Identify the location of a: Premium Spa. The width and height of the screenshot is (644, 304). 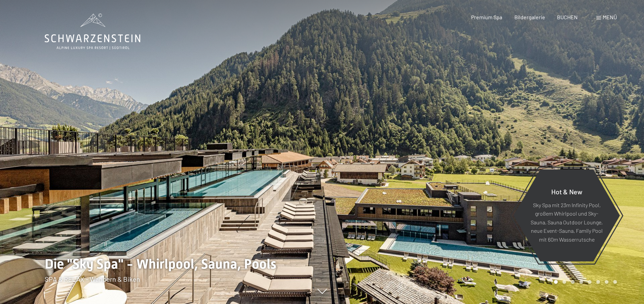
(486, 17).